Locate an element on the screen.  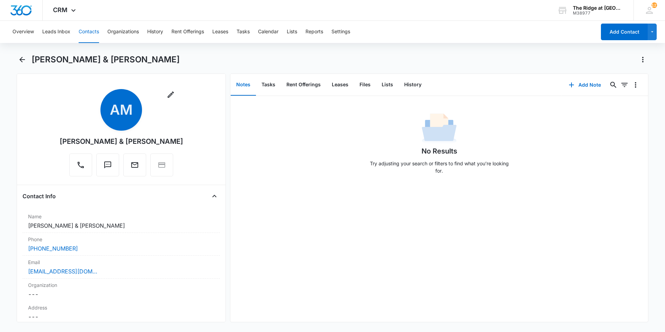
a: Call is located at coordinates (81, 167).